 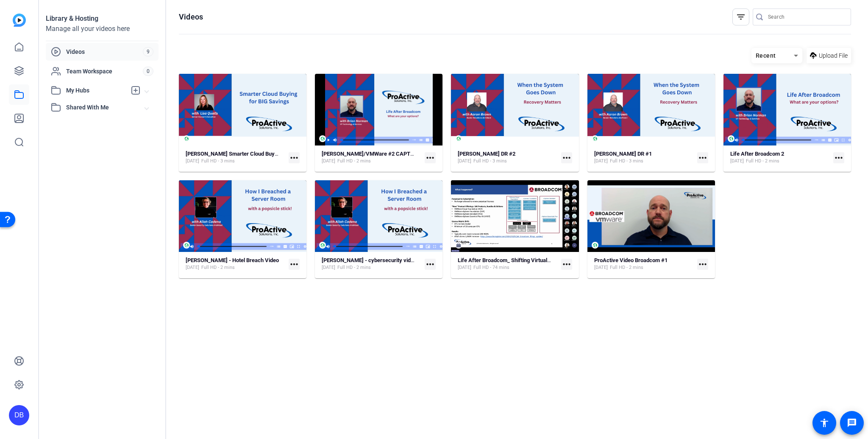 I want to click on div: Manage all your videos here, so click(x=102, y=29).